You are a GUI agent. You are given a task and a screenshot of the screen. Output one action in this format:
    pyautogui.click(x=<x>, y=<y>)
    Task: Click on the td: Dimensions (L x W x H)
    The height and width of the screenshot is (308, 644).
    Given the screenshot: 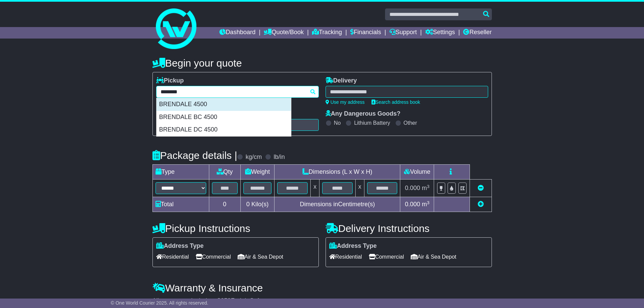 What is the action you would take?
    pyautogui.click(x=337, y=172)
    